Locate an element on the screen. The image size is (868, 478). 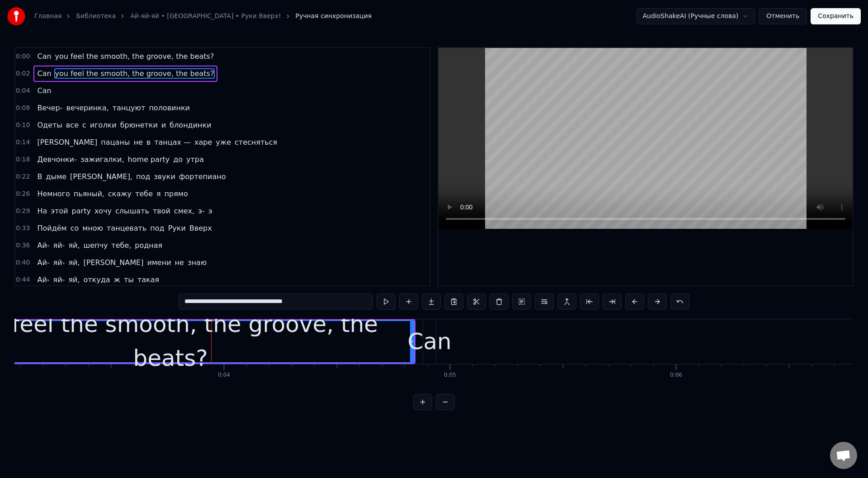
div: 0:05 is located at coordinates (450, 376).